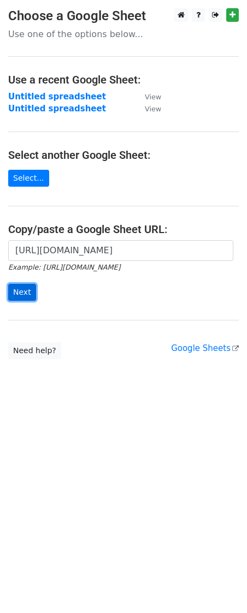  I want to click on a: Select..., so click(28, 178).